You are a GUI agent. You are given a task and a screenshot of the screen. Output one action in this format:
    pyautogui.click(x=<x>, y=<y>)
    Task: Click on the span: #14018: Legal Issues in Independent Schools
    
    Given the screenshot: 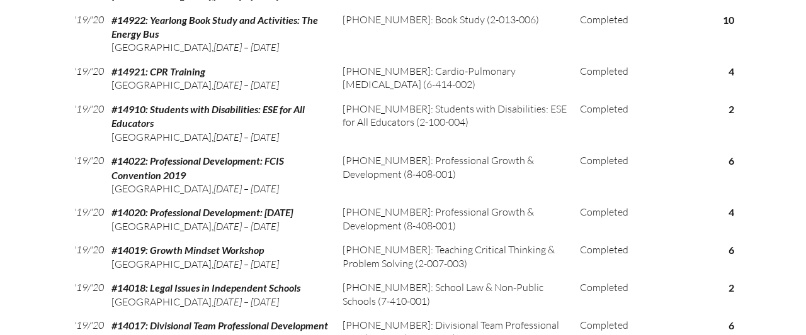 What is the action you would take?
    pyautogui.click(x=206, y=288)
    